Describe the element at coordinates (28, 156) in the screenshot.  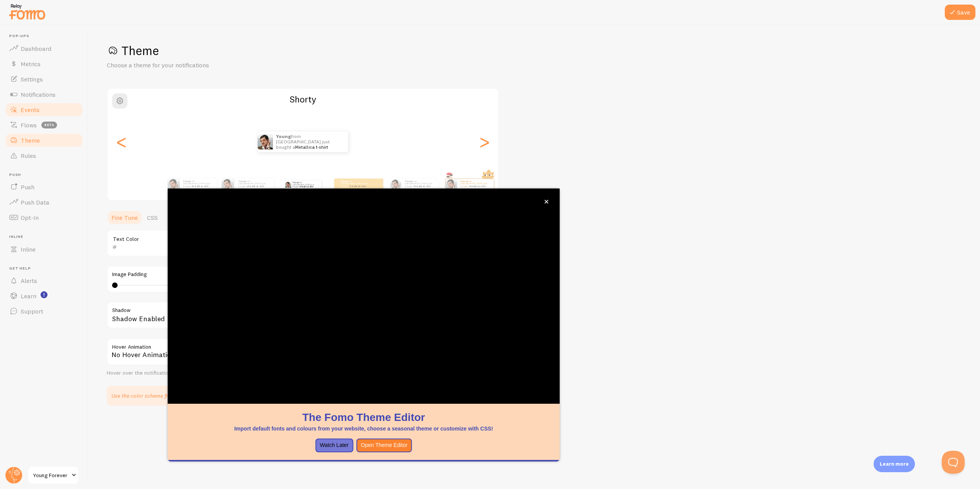
I see `span: Rules` at that location.